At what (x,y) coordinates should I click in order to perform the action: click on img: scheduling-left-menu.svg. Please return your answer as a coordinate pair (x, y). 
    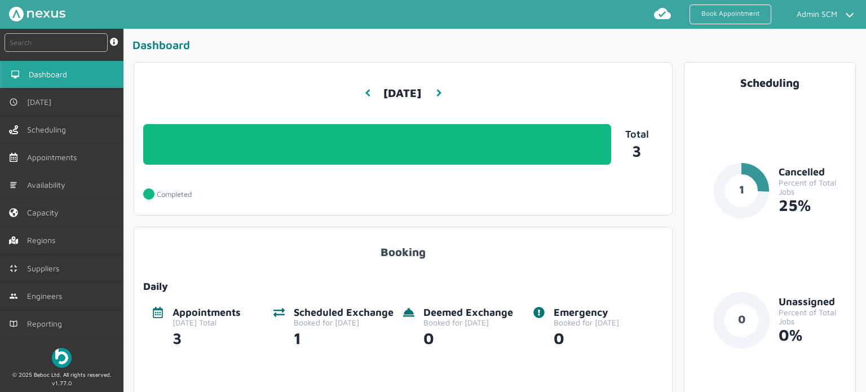
    Looking at the image, I should click on (14, 130).